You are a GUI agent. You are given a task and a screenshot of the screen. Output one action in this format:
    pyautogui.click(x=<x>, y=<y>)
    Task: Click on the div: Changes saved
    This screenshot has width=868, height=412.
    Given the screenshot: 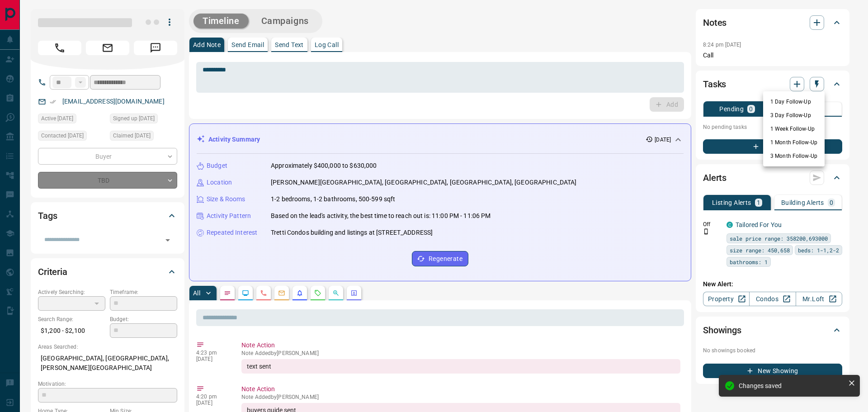 What is the action you would take?
    pyautogui.click(x=792, y=386)
    